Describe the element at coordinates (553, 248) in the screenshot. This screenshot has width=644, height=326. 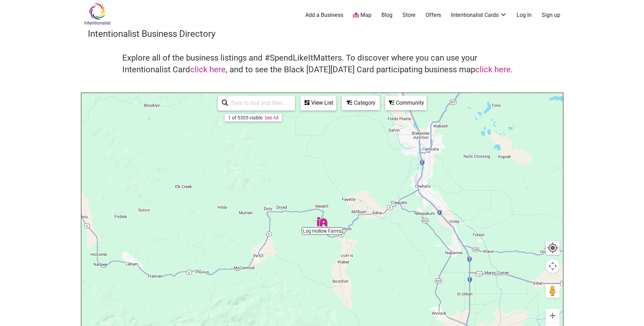
I see `button: Your Location` at that location.